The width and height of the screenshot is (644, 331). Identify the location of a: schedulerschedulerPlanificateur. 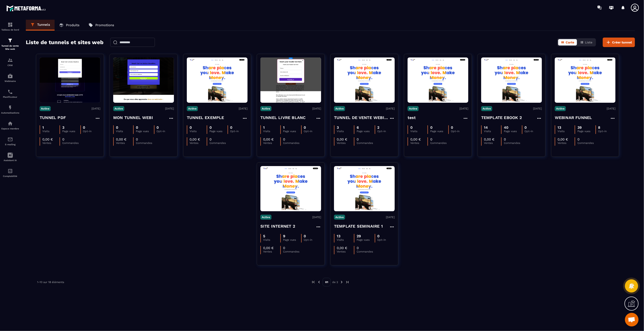
(10, 94).